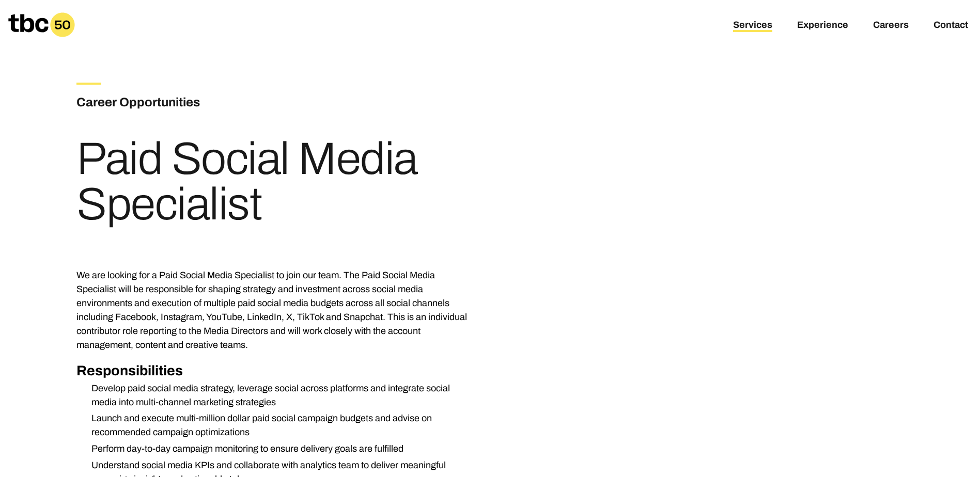  What do you see at coordinates (278, 425) in the screenshot?
I see `li: Launch and execute multi-million dollar paid social campaign budgets and advise on recommended ca...` at bounding box center [278, 425].